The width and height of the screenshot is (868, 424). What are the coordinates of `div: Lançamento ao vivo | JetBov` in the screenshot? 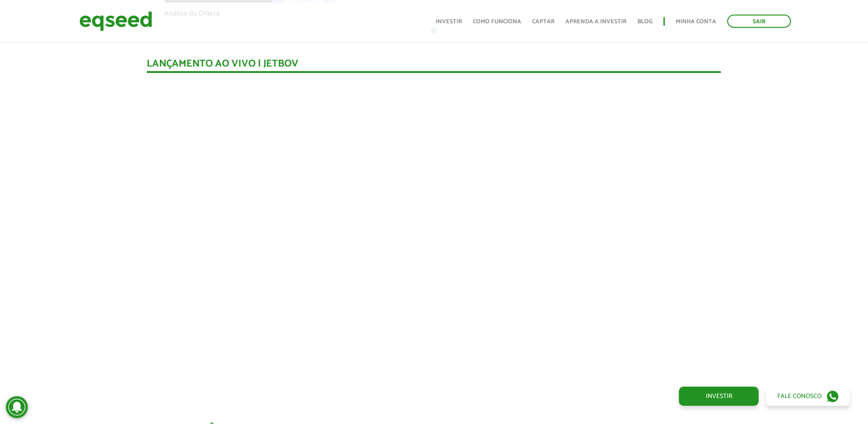 It's located at (434, 66).